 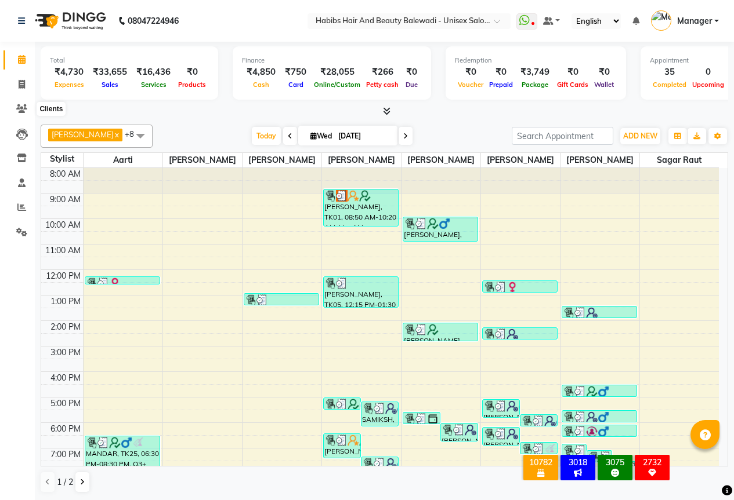 I want to click on span: Sagar Raut, so click(x=679, y=160).